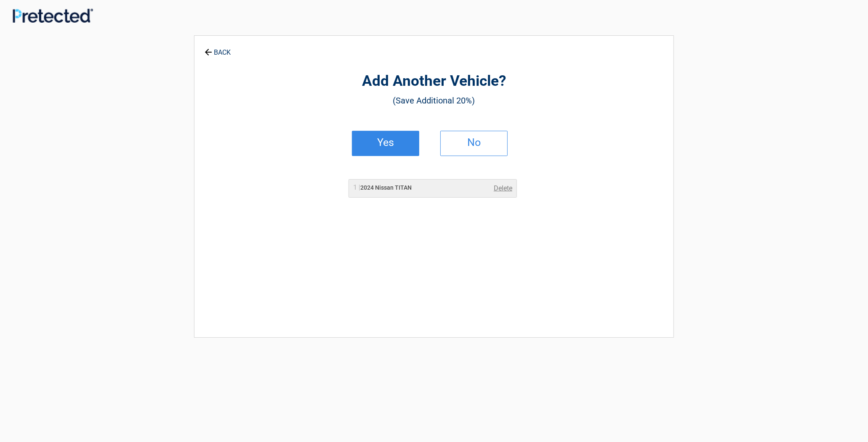  Describe the element at coordinates (218, 48) in the screenshot. I see `a: BACK` at that location.